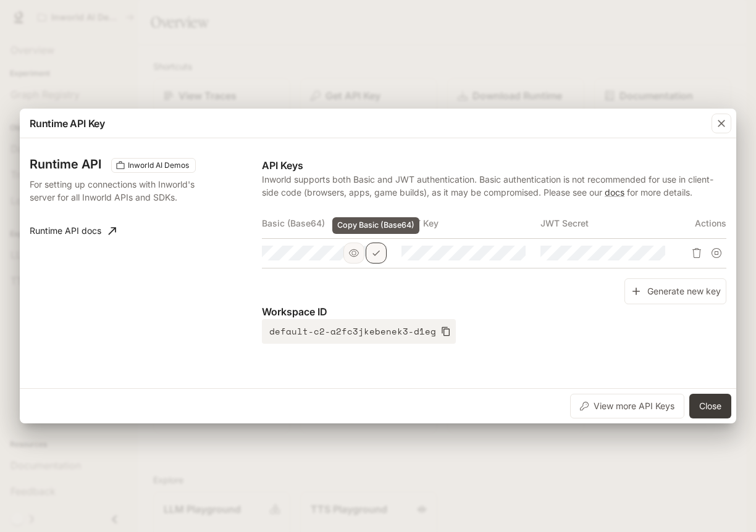  I want to click on div: These keys will apply to your current workspace only, so click(153, 166).